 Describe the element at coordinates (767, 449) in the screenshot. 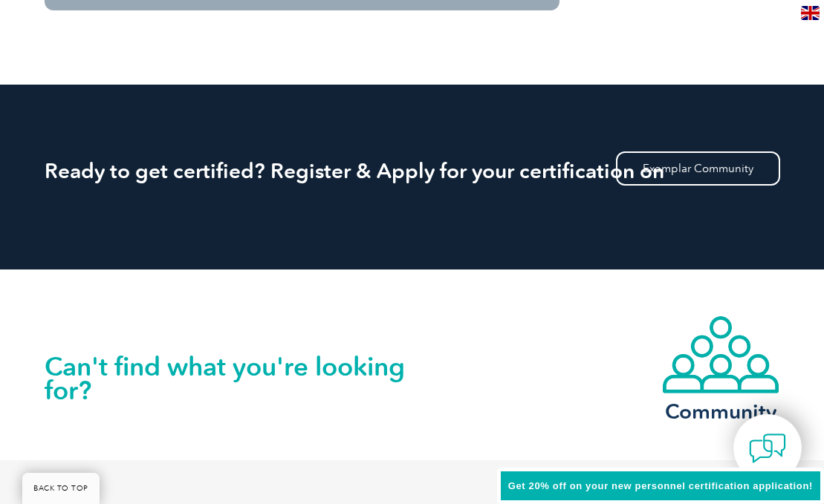

I see `img: contact-chat.png` at that location.